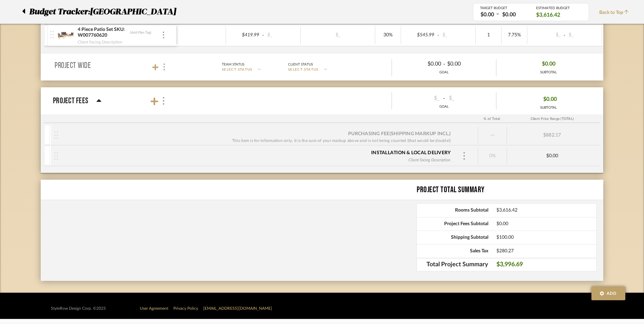 This screenshot has width=644, height=324. Describe the element at coordinates (492, 156) in the screenshot. I see `div: 0%` at that location.